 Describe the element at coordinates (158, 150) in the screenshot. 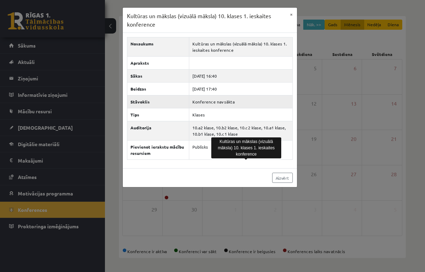

I see `th: Pievienot ierakstu mācību resursiem` at that location.